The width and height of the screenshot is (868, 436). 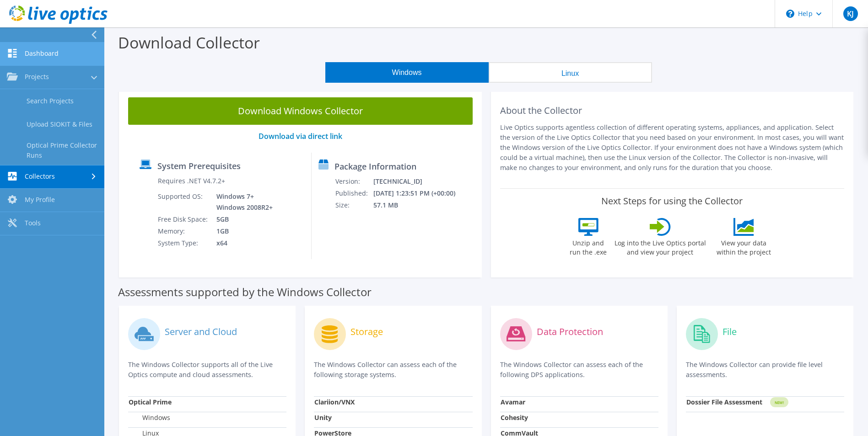 I want to click on label: Data Protection, so click(x=570, y=332).